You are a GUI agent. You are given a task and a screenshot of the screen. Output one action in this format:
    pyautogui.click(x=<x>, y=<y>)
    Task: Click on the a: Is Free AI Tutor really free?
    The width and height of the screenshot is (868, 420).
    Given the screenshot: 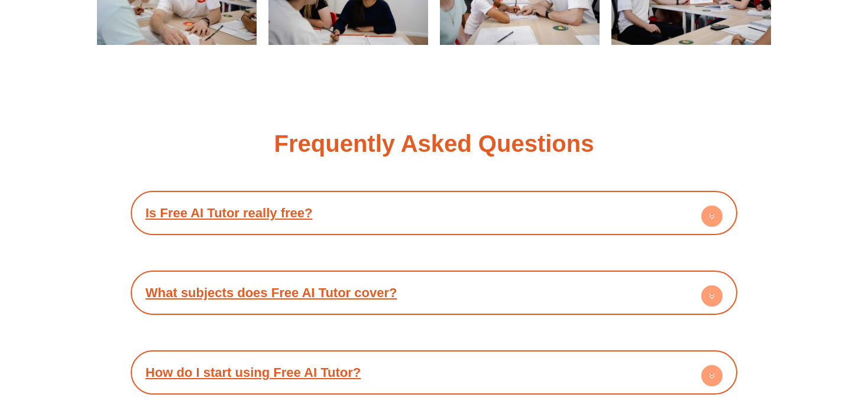 What is the action you would take?
    pyautogui.click(x=229, y=213)
    